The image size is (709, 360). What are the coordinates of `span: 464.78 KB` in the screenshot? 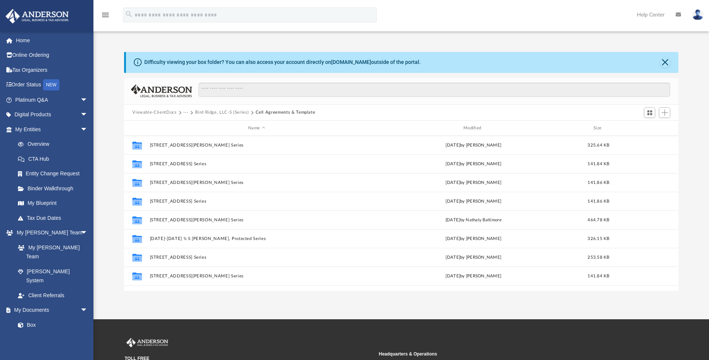 It's located at (599, 220).